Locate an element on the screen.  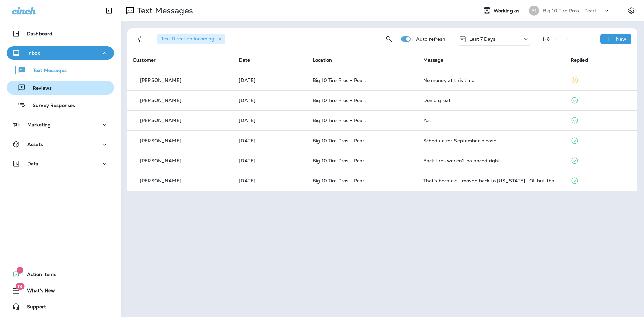
p: Sep 1, 2025 10:23 AM is located at coordinates (270, 121).